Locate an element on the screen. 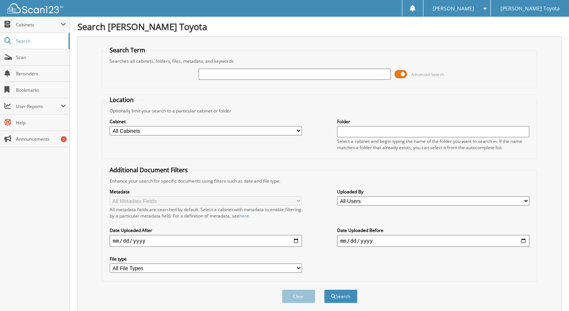  span: Scan is located at coordinates (41, 57).